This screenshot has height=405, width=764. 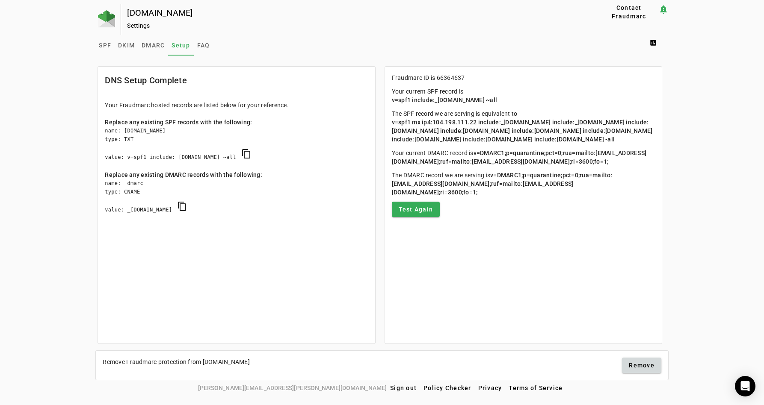 I want to click on p: The SPF record we are serving is equivalent to, so click(x=523, y=127).